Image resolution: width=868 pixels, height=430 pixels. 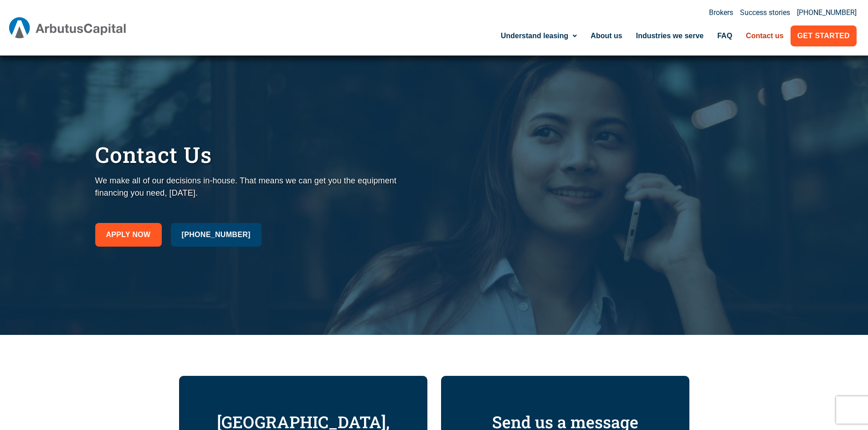 I want to click on a: About us, so click(x=606, y=36).